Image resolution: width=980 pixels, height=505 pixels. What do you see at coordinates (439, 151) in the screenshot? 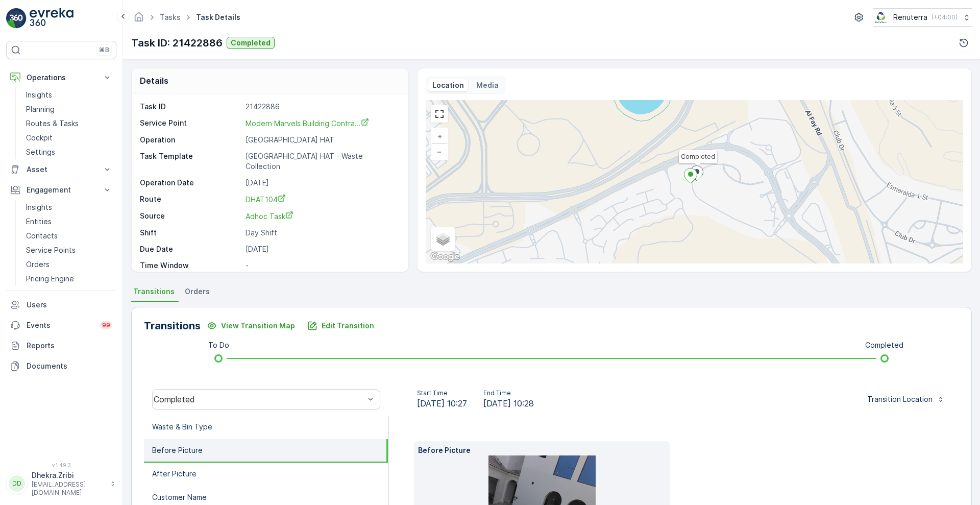
I see `a: Zoom Out` at bounding box center [439, 151].